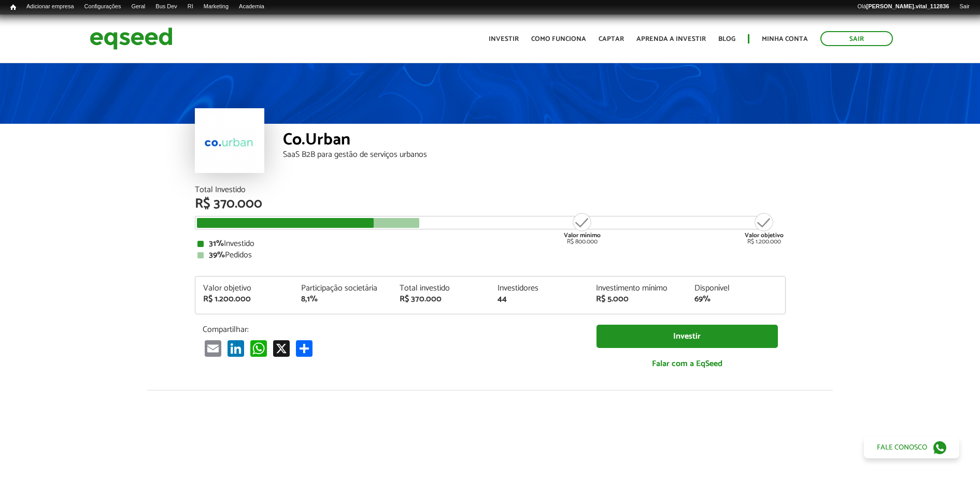  I want to click on div: 44, so click(539, 299).